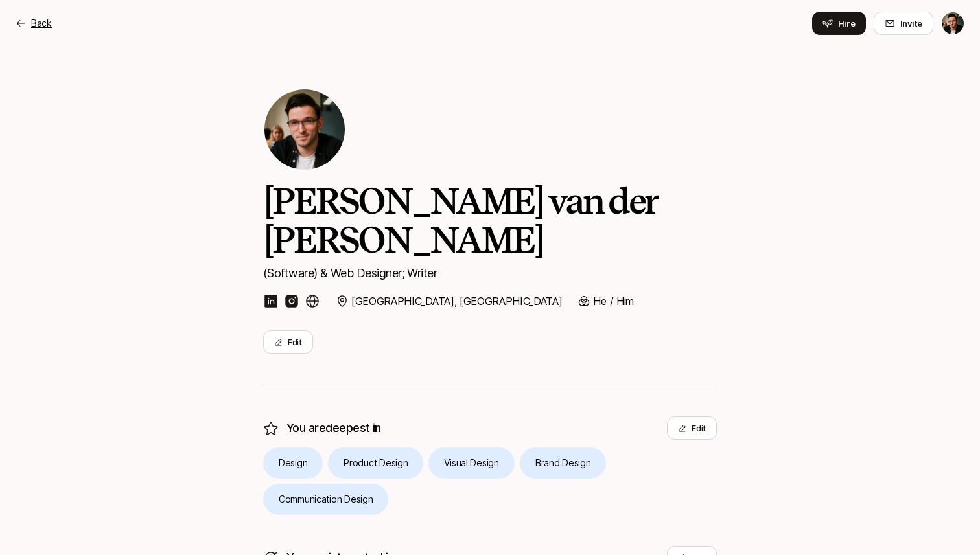 This screenshot has width=980, height=555. Describe the element at coordinates (325, 499) in the screenshot. I see `p: Communication Design` at that location.